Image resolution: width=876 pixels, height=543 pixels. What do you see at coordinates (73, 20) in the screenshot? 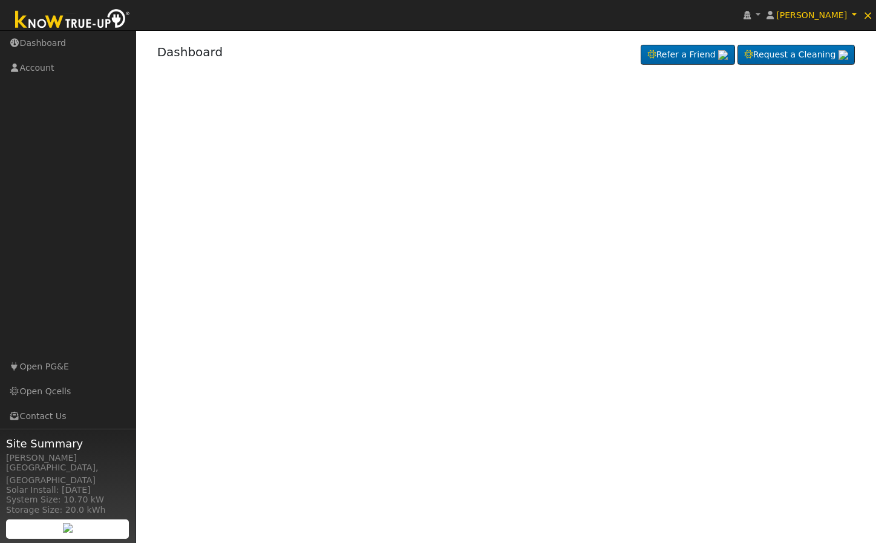
I see `img: Know True-Up` at bounding box center [73, 20].